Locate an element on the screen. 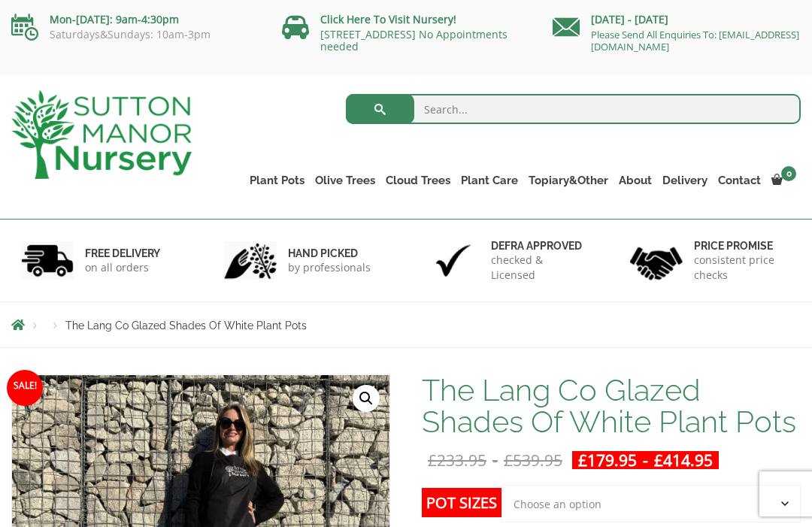 This screenshot has height=527, width=812. a: Plant Care is located at coordinates (489, 181).